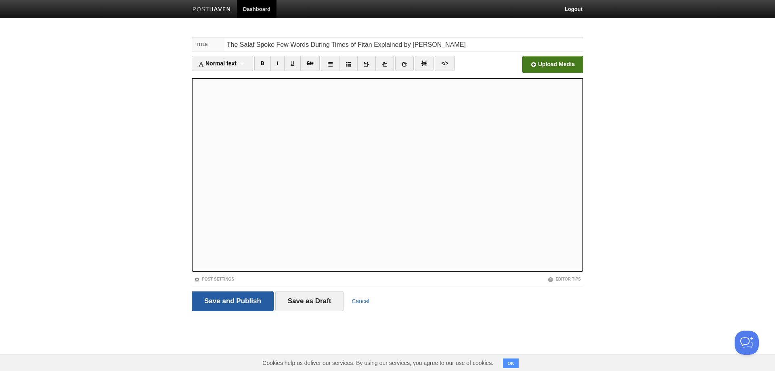 The height and width of the screenshot is (371, 775). What do you see at coordinates (360, 301) in the screenshot?
I see `a: Cancel` at bounding box center [360, 301].